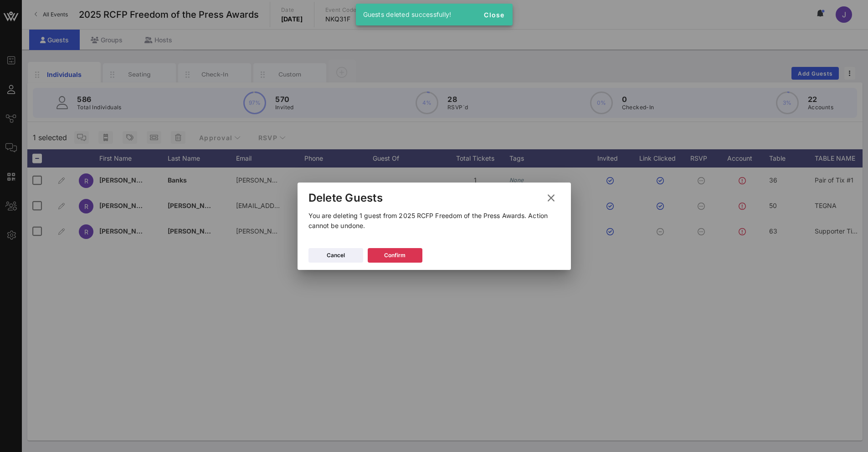 Image resolution: width=868 pixels, height=452 pixels. I want to click on button: Confirm, so click(395, 255).